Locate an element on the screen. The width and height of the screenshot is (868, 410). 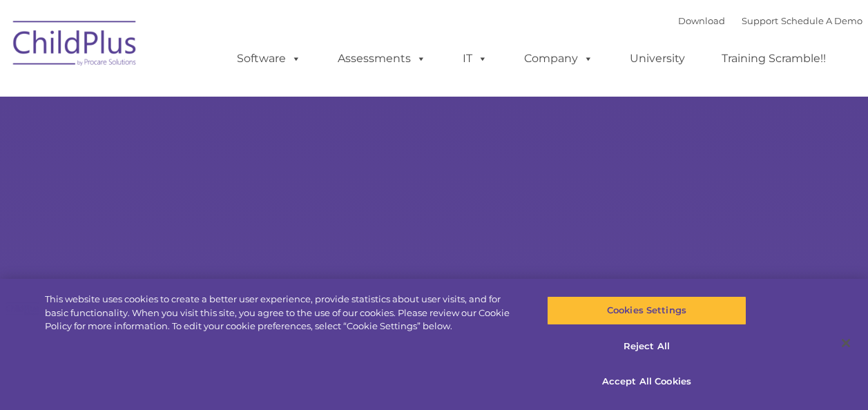
a: University is located at coordinates (658, 58).